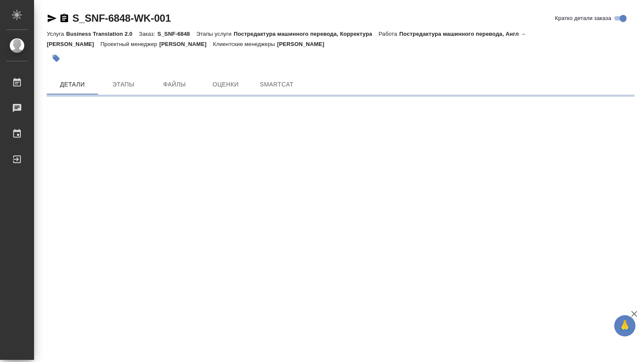  What do you see at coordinates (56, 58) in the screenshot?
I see `button: Добавить тэг` at bounding box center [56, 58].